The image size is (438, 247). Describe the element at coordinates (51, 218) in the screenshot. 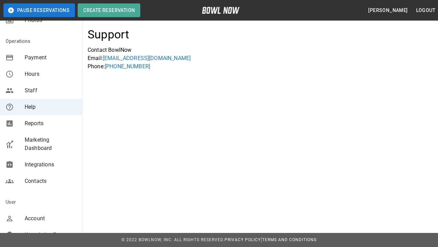

I see `span: Account` at that location.